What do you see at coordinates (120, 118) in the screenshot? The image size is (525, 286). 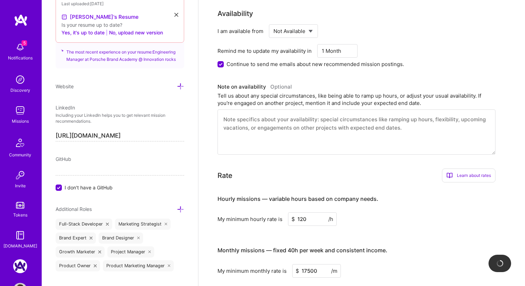 I see `p: Including your LinkedIn helps you to get relevant mission recommendations.` at bounding box center [120, 118].